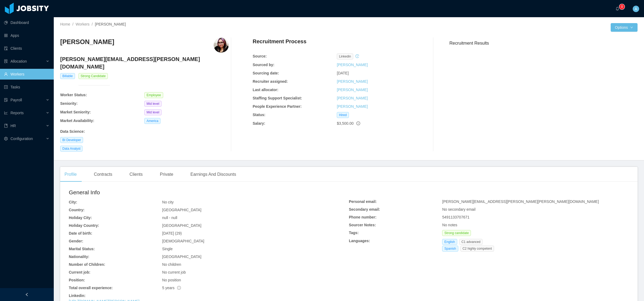 This screenshot has width=644, height=301. I want to click on span: BI Developer, so click(72, 140).